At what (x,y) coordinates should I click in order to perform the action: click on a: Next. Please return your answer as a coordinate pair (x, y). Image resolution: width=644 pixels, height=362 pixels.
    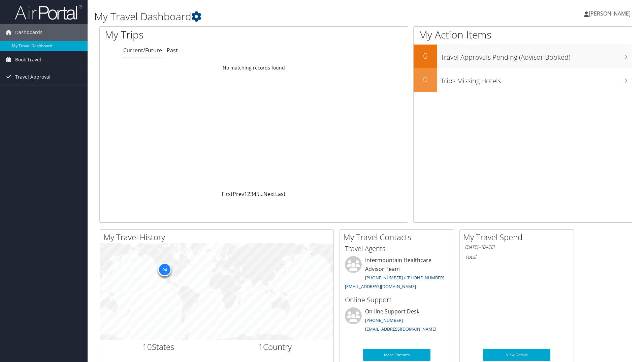
    Looking at the image, I should click on (269, 194).